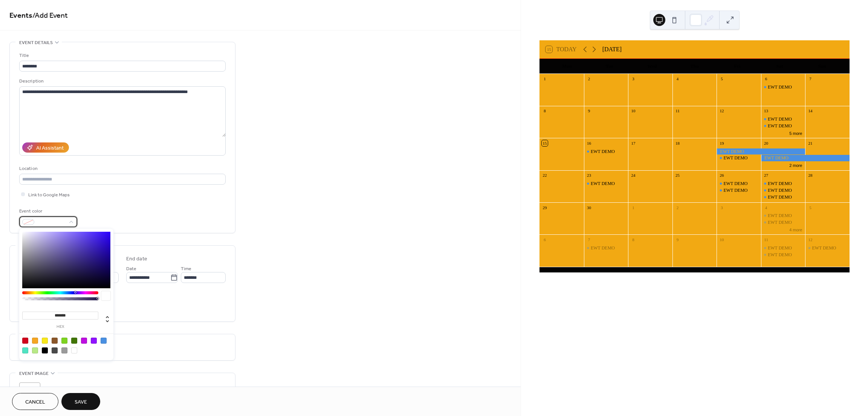 This screenshot has height=416, width=868. Describe the element at coordinates (131, 269) in the screenshot. I see `span: Date` at that location.